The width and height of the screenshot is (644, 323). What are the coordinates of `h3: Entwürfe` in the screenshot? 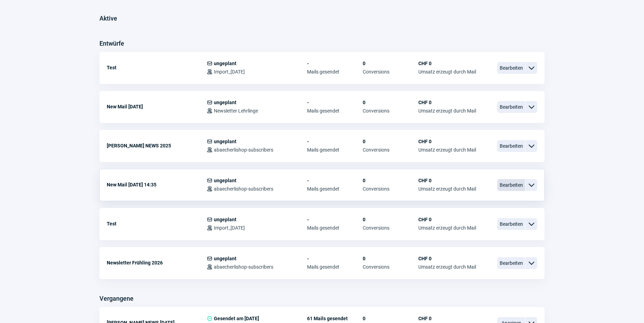 It's located at (111, 43).